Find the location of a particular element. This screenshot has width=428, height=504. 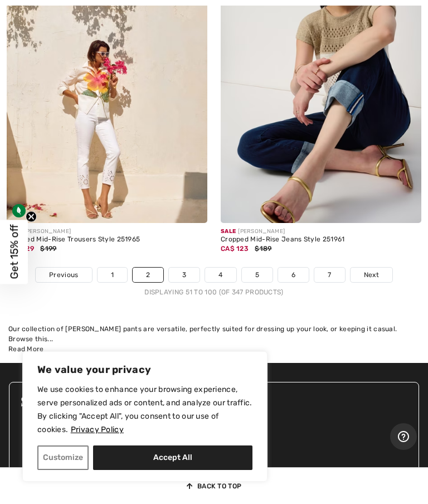

a: 7 is located at coordinates (330, 275).